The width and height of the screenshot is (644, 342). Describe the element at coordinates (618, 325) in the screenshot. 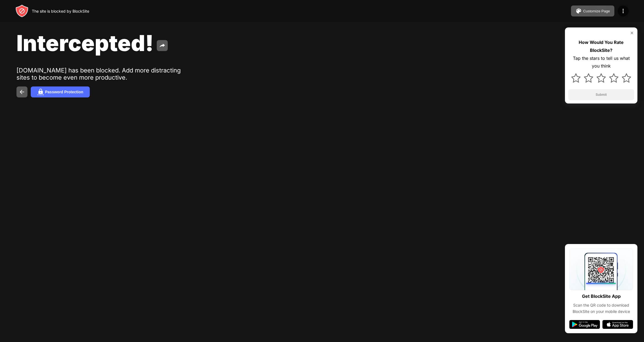

I see `img: app-store.svg` at that location.